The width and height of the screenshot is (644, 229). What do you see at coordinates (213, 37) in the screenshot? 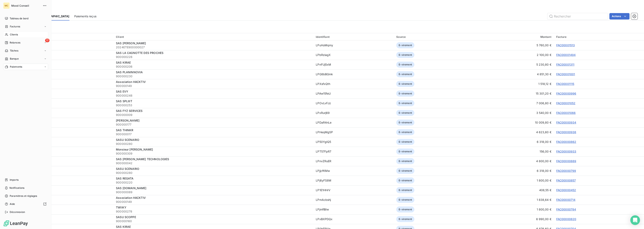
I see `div: Client` at bounding box center [213, 37].